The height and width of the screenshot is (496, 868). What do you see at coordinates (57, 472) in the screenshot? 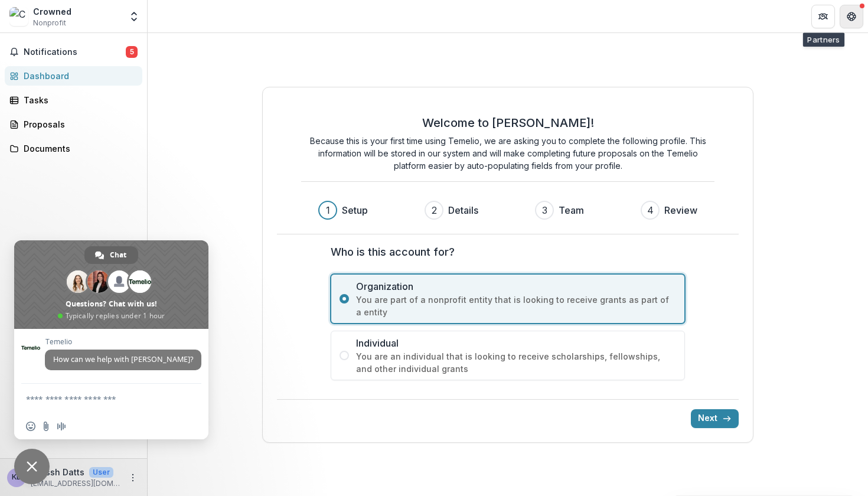
I see `p: Keyssh Datts` at bounding box center [57, 472].